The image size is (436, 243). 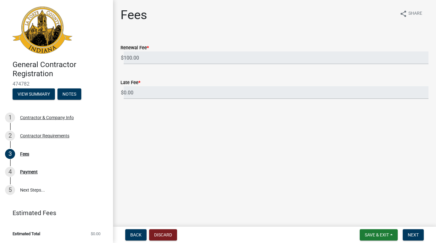 What do you see at coordinates (54, 213) in the screenshot?
I see `a: Estimated Fees` at bounding box center [54, 213].